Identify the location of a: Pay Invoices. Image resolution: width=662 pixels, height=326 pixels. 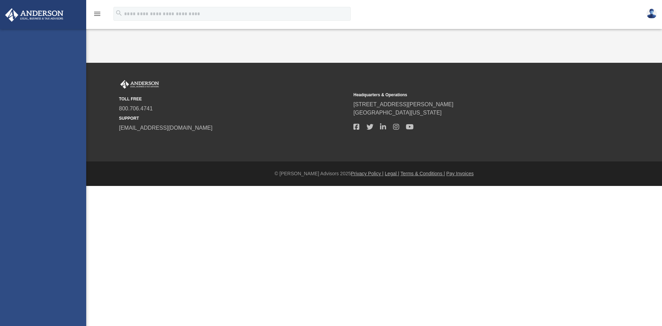
(460, 173).